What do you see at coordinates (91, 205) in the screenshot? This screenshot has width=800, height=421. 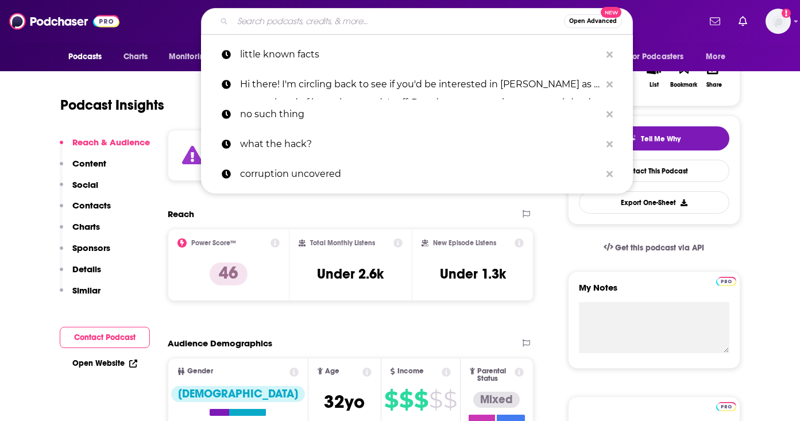 I see `p: Contacts` at bounding box center [91, 205].